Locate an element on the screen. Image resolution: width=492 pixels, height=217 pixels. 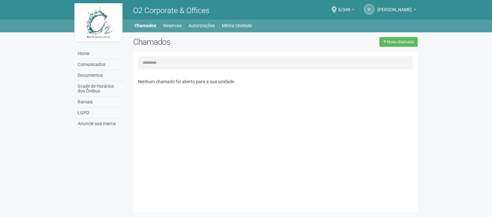
img: logo.jpg is located at coordinates (98, 22).